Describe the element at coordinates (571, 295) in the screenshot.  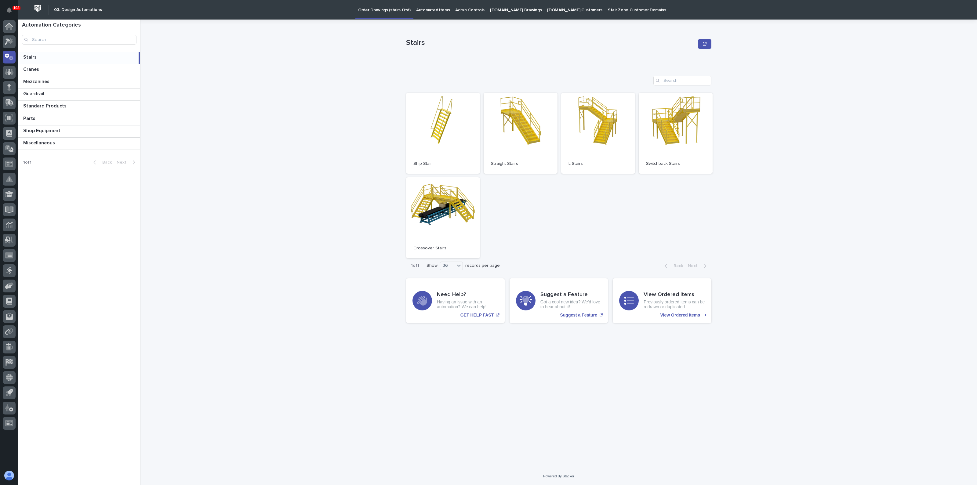
I see `h3: Suggest a Feature` at that location.